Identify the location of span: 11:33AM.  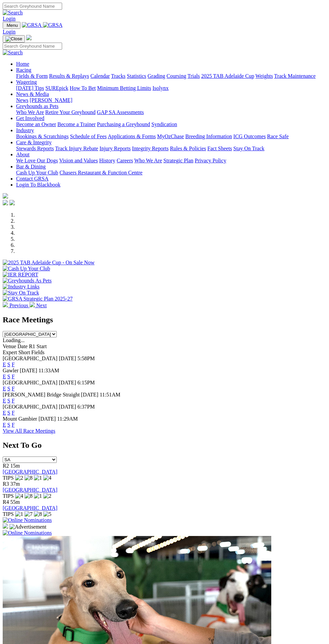
(49, 370).